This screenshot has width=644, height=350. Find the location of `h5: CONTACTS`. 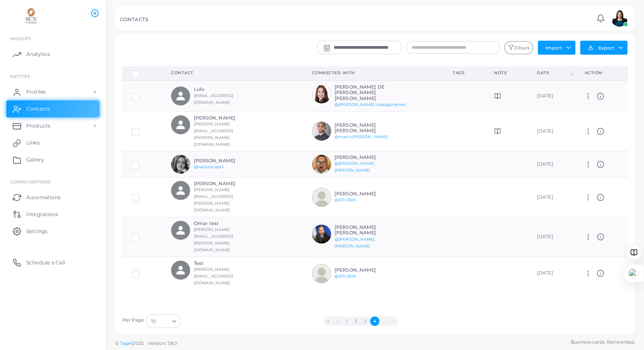

h5: CONTACTS is located at coordinates (134, 20).